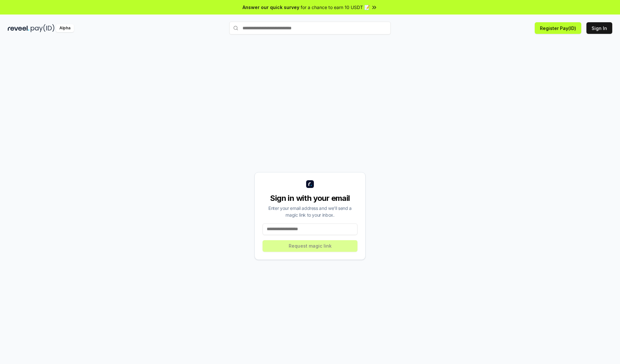 Image resolution: width=620 pixels, height=364 pixels. What do you see at coordinates (310, 198) in the screenshot?
I see `div: Sign in with your email` at bounding box center [310, 198].